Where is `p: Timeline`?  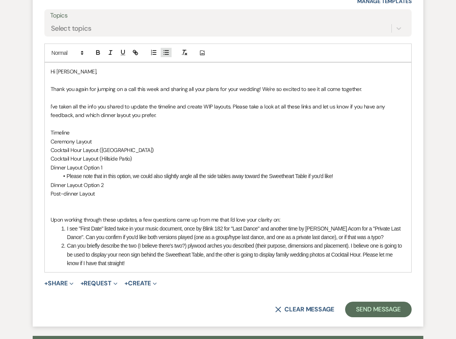
p: Timeline is located at coordinates (228, 133).